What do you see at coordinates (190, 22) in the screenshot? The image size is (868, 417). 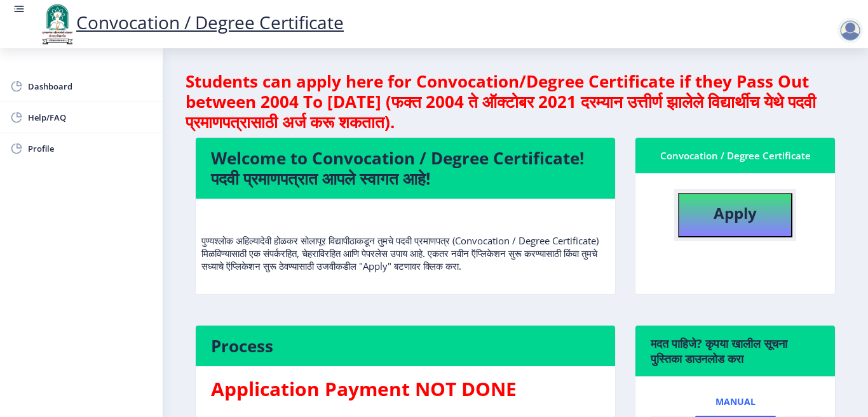 I see `a: Convocation / Degree Certificate` at bounding box center [190, 22].